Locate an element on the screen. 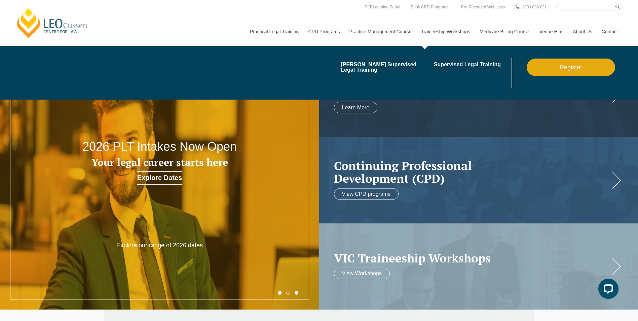  a: CPD Programs is located at coordinates (323, 32).